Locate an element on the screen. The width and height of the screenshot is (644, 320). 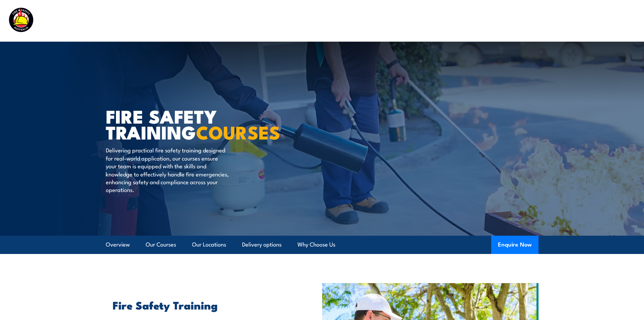
button: Enquire Now is located at coordinates (515, 245).